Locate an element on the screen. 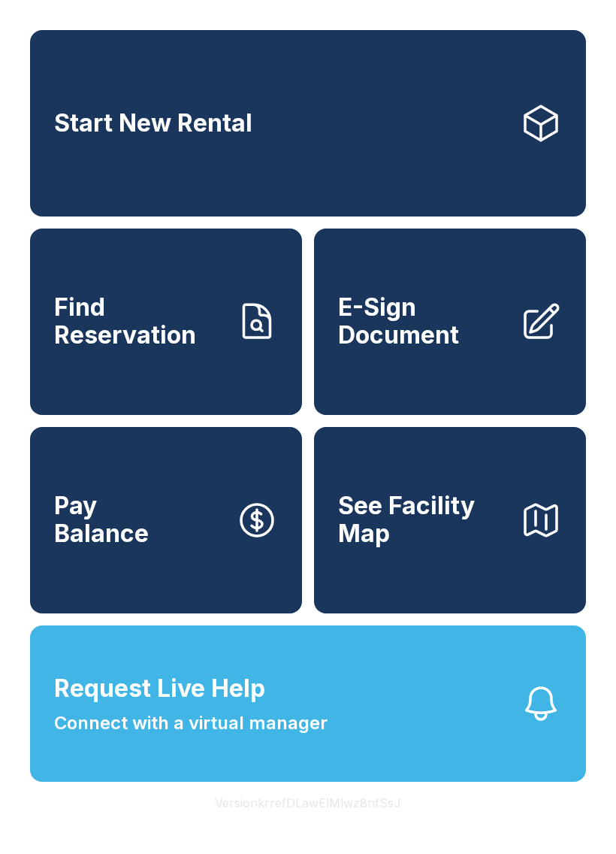  button: See Facility Map is located at coordinates (450, 520).